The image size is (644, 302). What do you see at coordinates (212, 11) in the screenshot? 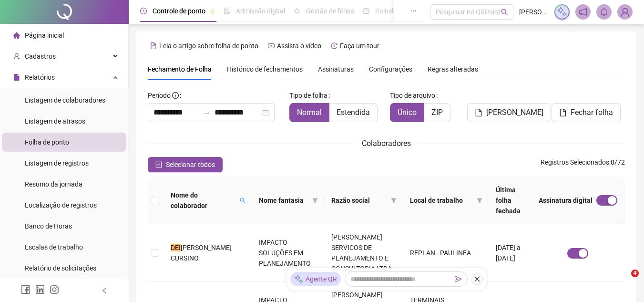
I see `span: pushpin` at bounding box center [212, 11].